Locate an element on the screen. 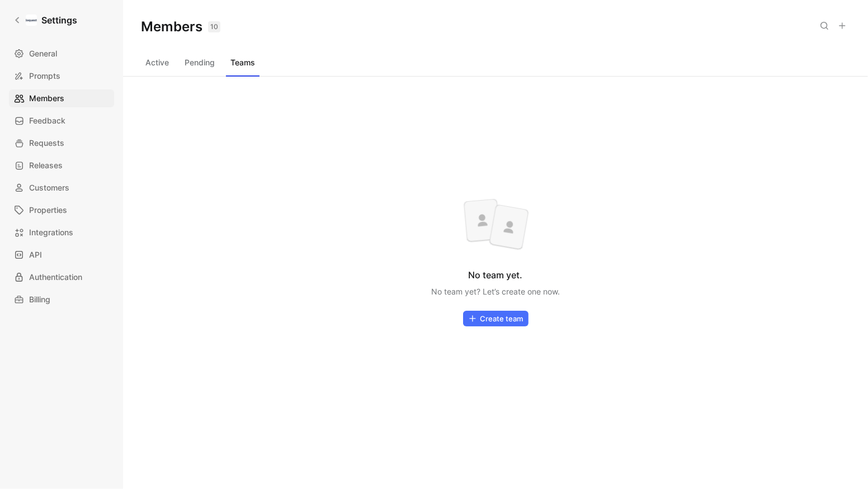 Image resolution: width=868 pixels, height=489 pixels. a: API is located at coordinates (62, 254).